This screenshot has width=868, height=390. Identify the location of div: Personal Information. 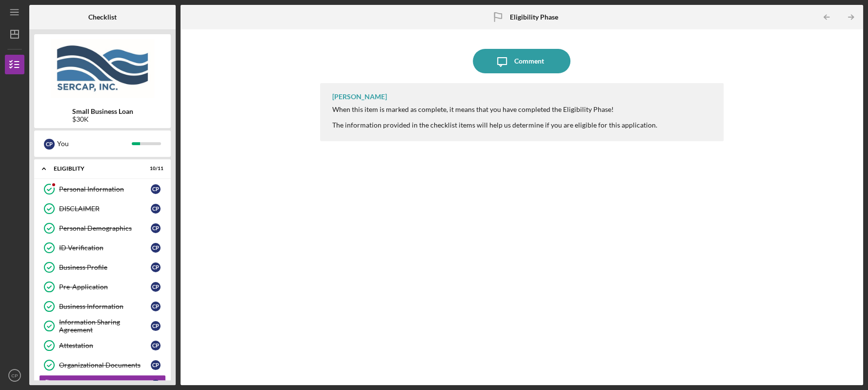
(105, 189).